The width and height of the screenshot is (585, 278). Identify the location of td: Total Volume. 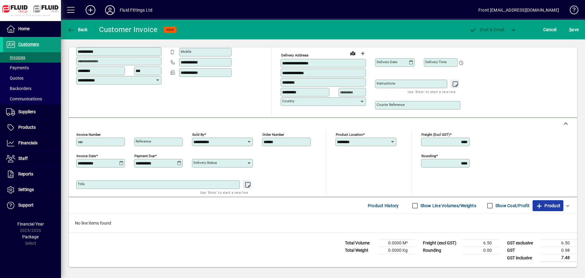
(360, 243).